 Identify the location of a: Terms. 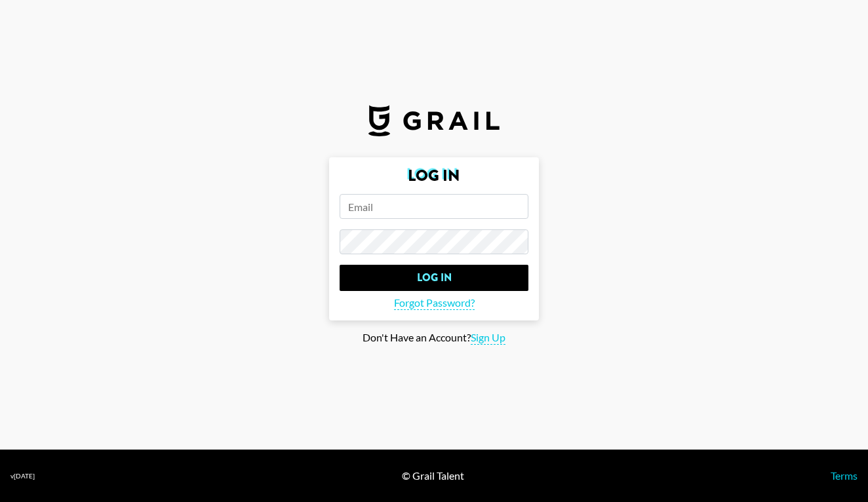
(844, 475).